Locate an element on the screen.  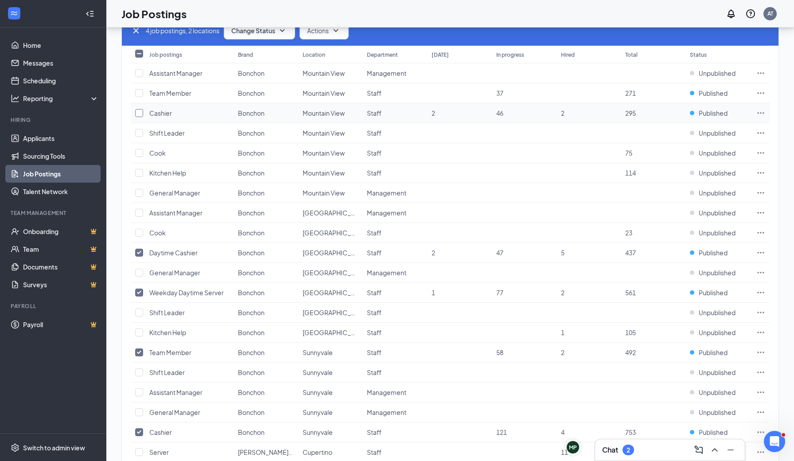
span: 4 job postings, 2 locations is located at coordinates (183, 31).